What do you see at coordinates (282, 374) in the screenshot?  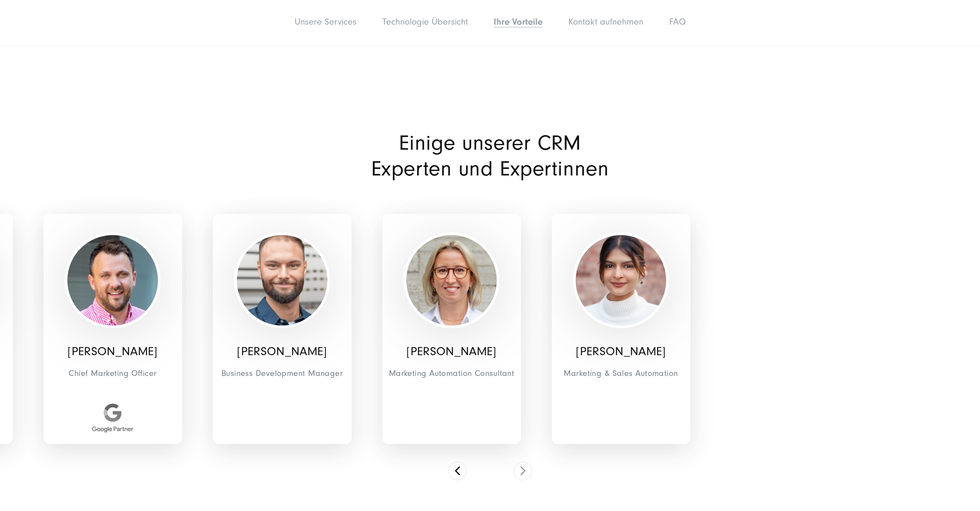 I see `span: Business Development Manager` at bounding box center [282, 374].